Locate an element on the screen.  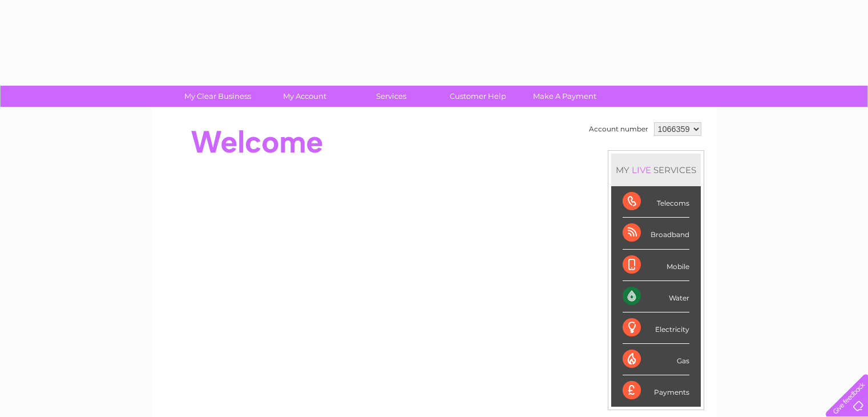
div: Electricity is located at coordinates (656, 328).